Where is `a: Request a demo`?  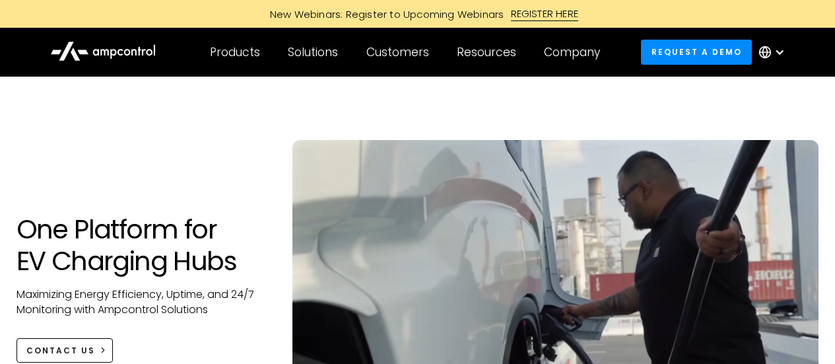
a: Request a demo is located at coordinates (696, 51).